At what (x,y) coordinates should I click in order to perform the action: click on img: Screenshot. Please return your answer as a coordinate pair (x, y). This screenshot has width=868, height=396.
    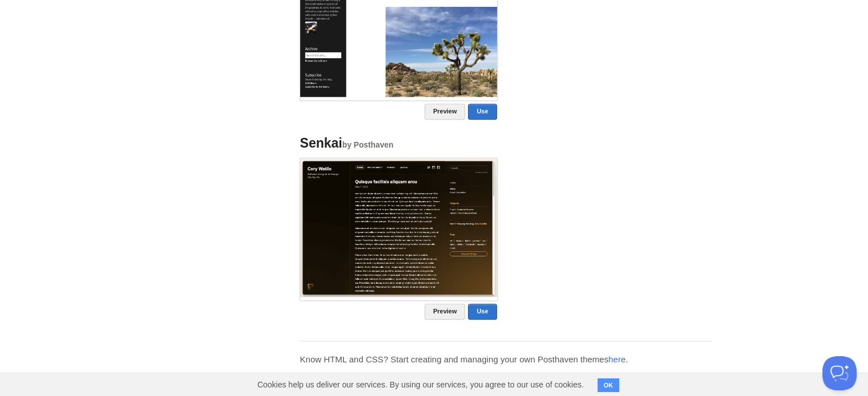
    Looking at the image, I should click on (398, 227).